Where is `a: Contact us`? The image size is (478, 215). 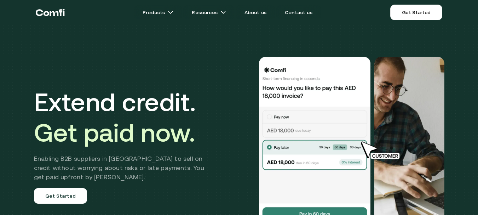
a: Contact us is located at coordinates (298, 12).